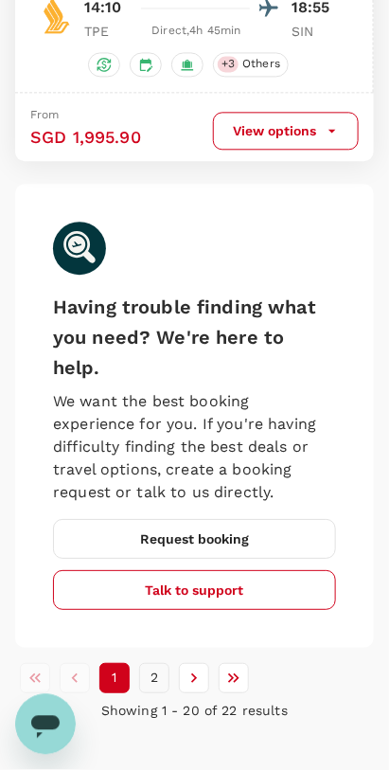 This screenshot has width=389, height=770. Describe the element at coordinates (196, 31) in the screenshot. I see `div: Direct , 4h 45min` at that location.